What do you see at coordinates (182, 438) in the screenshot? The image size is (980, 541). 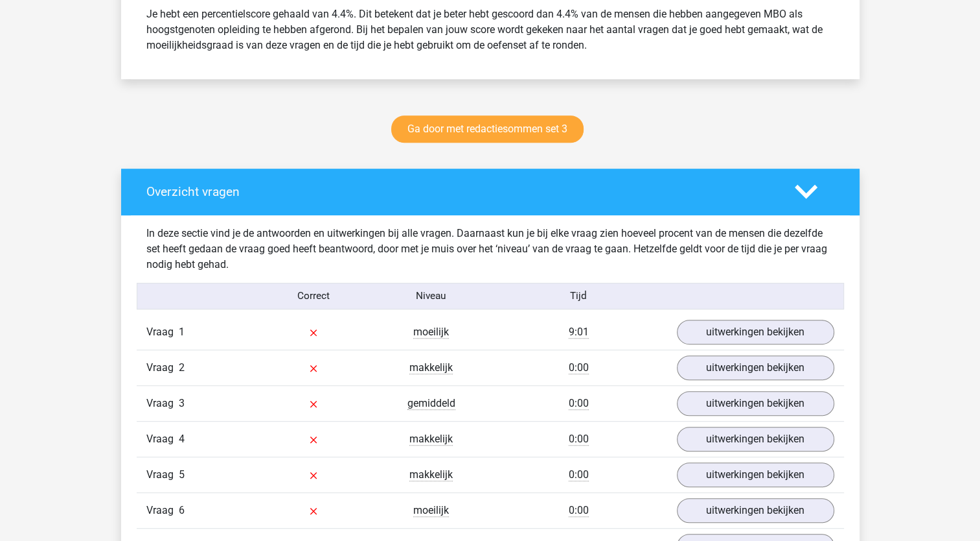 I see `span: 4` at bounding box center [182, 438].